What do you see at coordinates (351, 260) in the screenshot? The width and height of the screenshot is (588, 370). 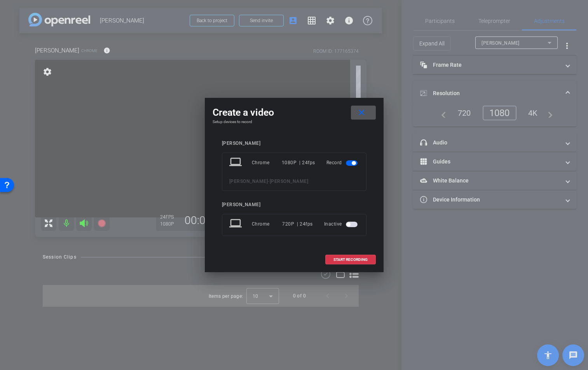 I see `span: START RECORDING` at bounding box center [351, 260].